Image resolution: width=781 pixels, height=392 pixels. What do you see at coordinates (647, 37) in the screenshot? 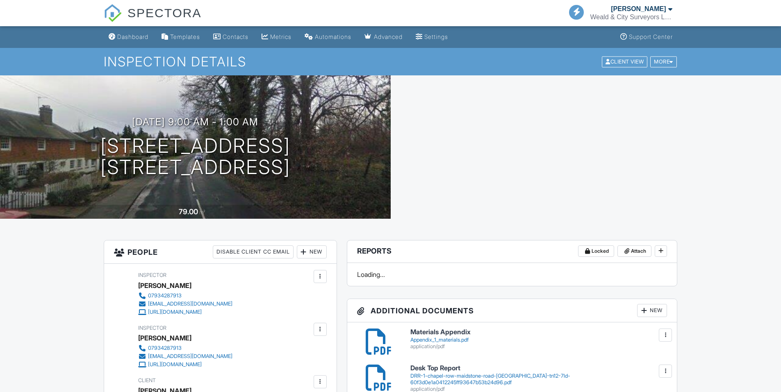
I see `a: Support Center` at bounding box center [647, 37].